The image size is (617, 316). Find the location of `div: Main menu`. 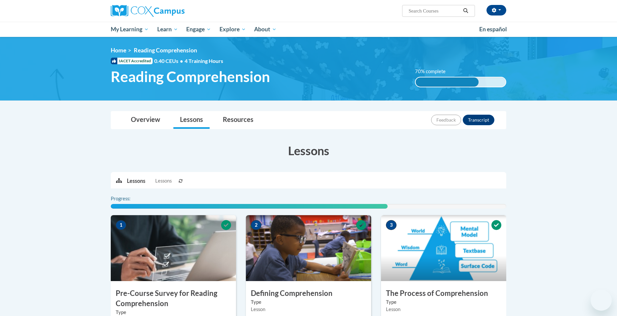

div: Main menu is located at coordinates (308, 29).